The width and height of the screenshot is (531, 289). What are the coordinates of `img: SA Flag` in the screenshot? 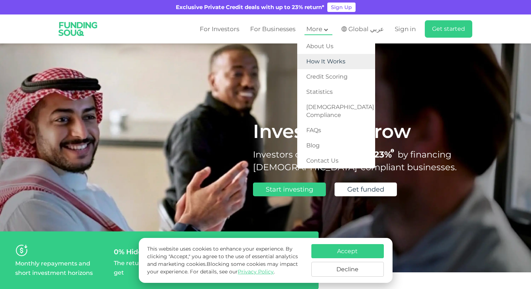 It's located at (344, 29).